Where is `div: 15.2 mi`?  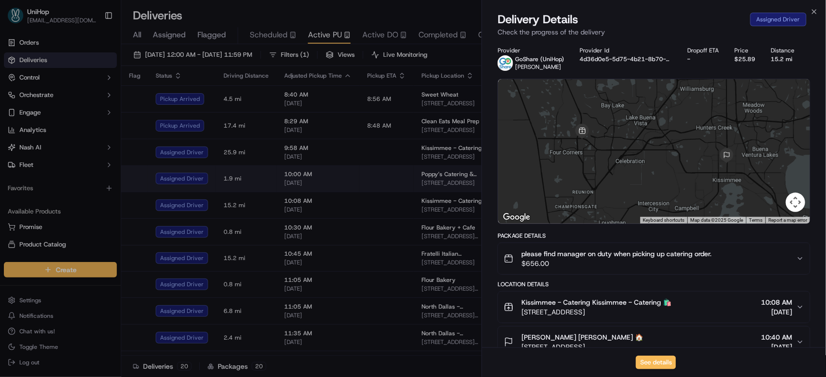
div: 15.2 mi is located at coordinates (782, 59).